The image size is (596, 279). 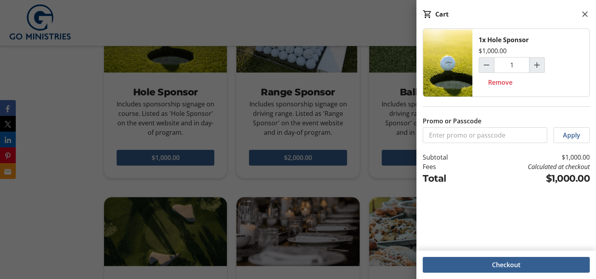 What do you see at coordinates (447, 178) in the screenshot?
I see `td: Total` at bounding box center [447, 178].